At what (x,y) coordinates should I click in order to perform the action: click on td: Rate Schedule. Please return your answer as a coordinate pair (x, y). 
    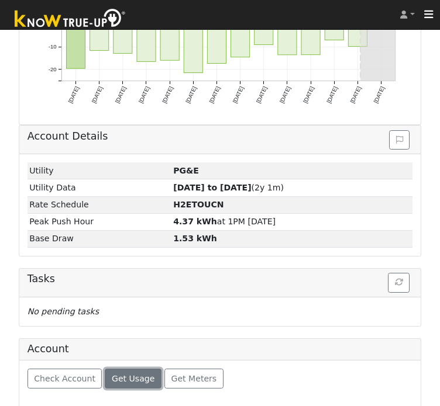
    Looking at the image, I should click on (99, 205).